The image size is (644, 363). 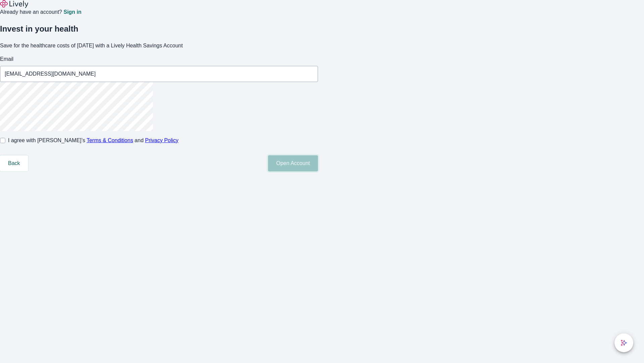 I want to click on svg: Lively AI Assistant, so click(x=624, y=342).